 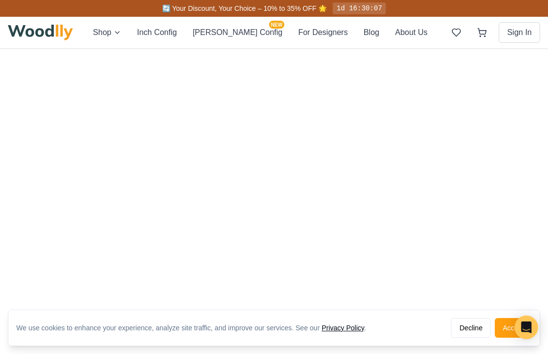 I want to click on span: 🔄 Your Discount, Your Choice – 10% to 35% OFF 🌟, so click(x=244, y=8).